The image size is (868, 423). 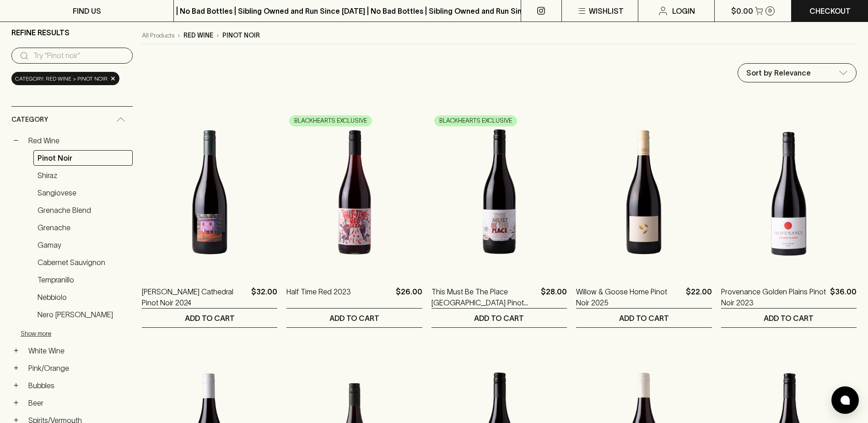 What do you see at coordinates (628, 297) in the screenshot?
I see `p: Willow & Goose Home Pinot Noir 2025` at bounding box center [628, 297].